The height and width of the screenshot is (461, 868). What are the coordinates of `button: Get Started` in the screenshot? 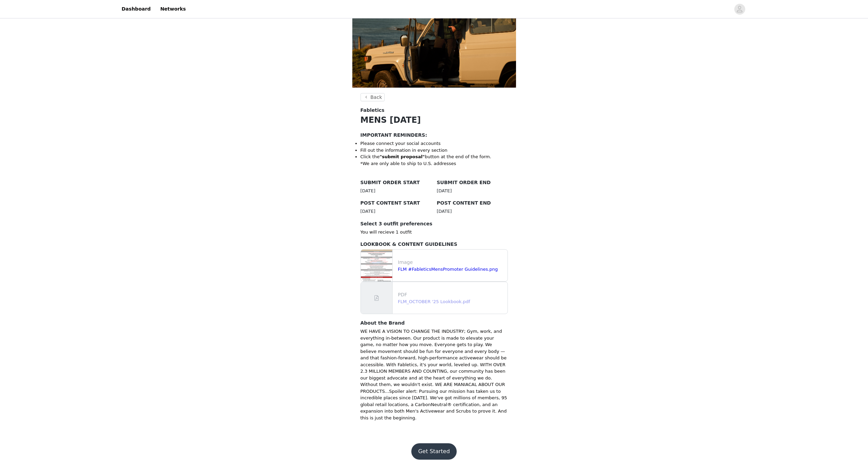 It's located at (434, 452).